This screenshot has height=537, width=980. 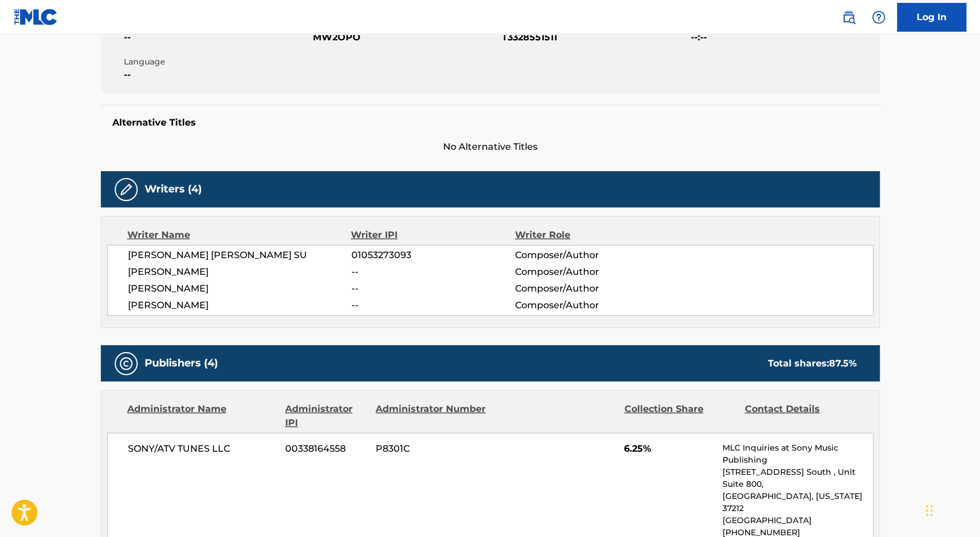 I want to click on span: 87.5 %, so click(x=842, y=363).